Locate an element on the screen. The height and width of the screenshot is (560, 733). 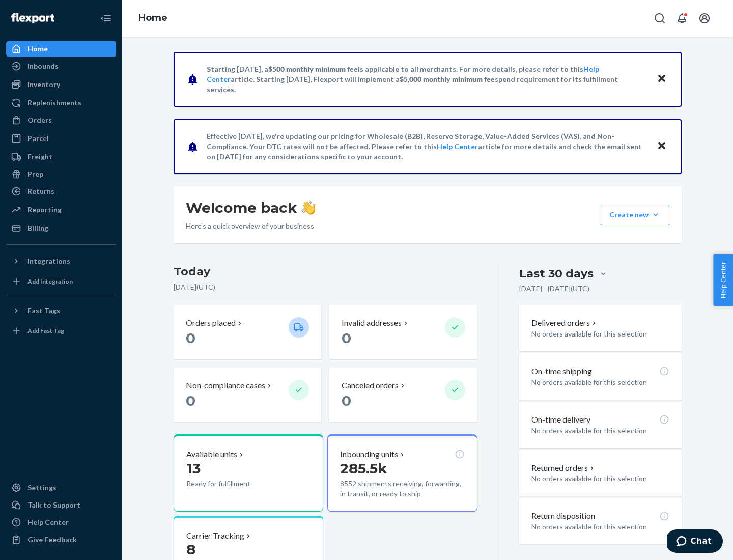
span: 285.5k is located at coordinates (364, 469).